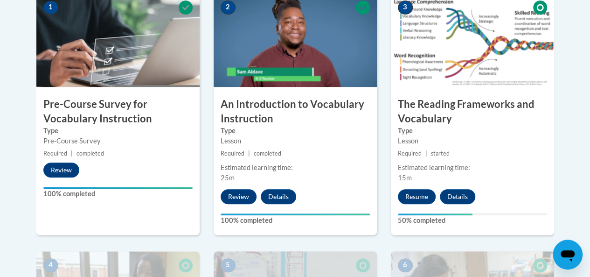 The height and width of the screenshot is (277, 590). Describe the element at coordinates (405, 265) in the screenshot. I see `span: 6` at that location.